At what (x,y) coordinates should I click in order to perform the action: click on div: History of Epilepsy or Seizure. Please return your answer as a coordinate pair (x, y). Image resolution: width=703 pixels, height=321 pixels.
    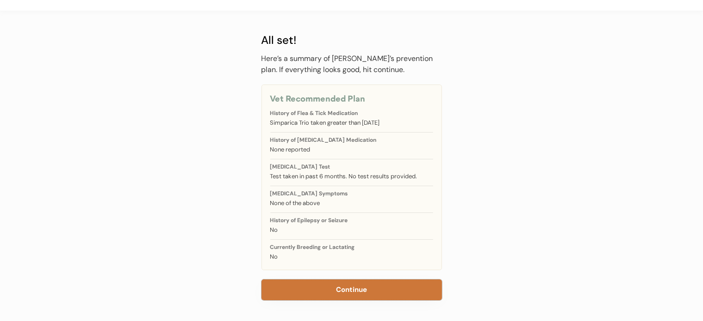
    Looking at the image, I should click on (352, 221).